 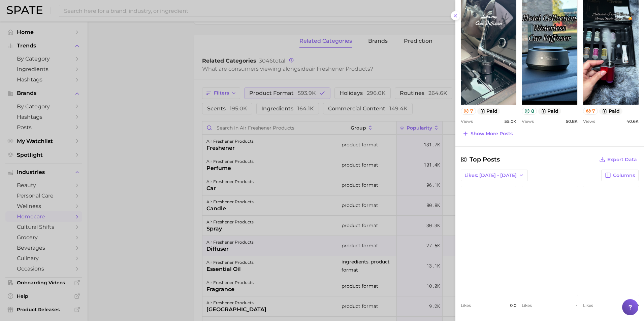 I want to click on span: 40.6k, so click(x=632, y=121).